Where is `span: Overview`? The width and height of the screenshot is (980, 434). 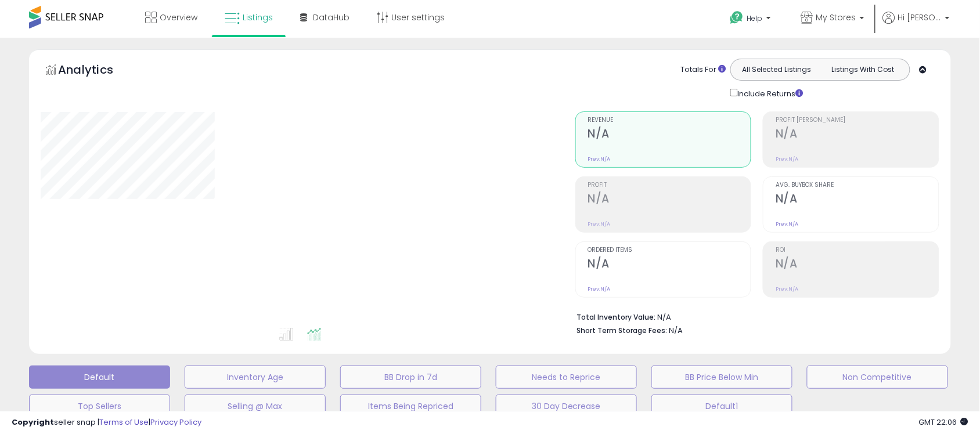
span: Overview is located at coordinates (179, 18).